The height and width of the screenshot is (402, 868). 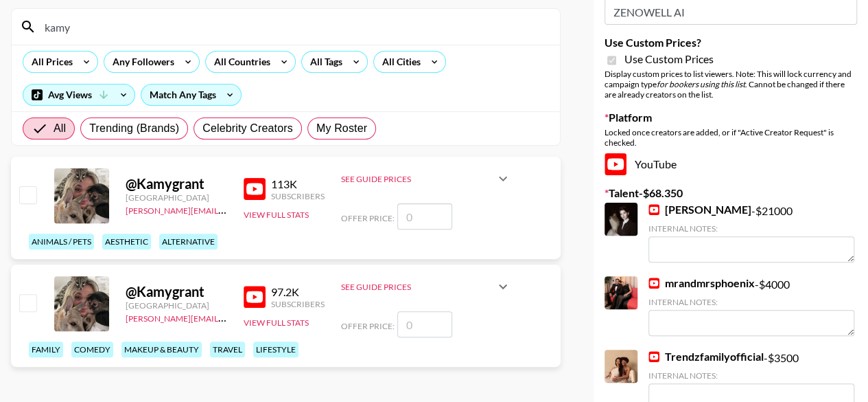 I want to click on em: for bookers using this list, so click(x=700, y=84).